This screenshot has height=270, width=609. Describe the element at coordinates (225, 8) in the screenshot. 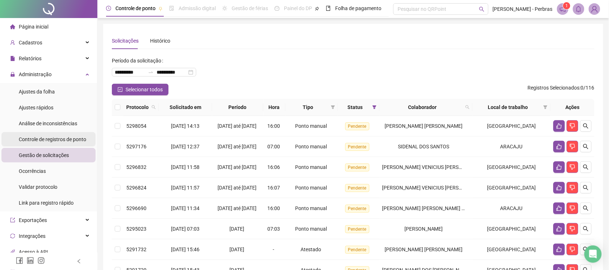

I see `span: sun` at that location.